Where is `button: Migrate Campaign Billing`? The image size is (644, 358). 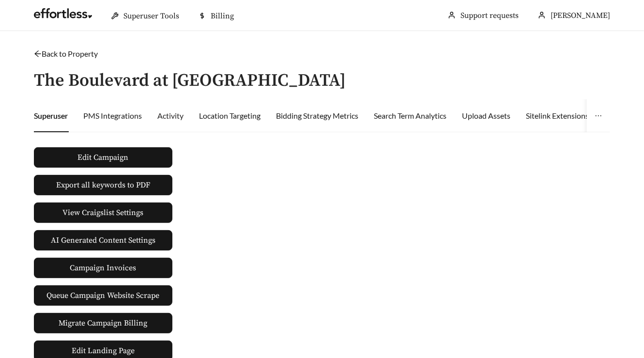 button: Migrate Campaign Billing is located at coordinates (103, 323).